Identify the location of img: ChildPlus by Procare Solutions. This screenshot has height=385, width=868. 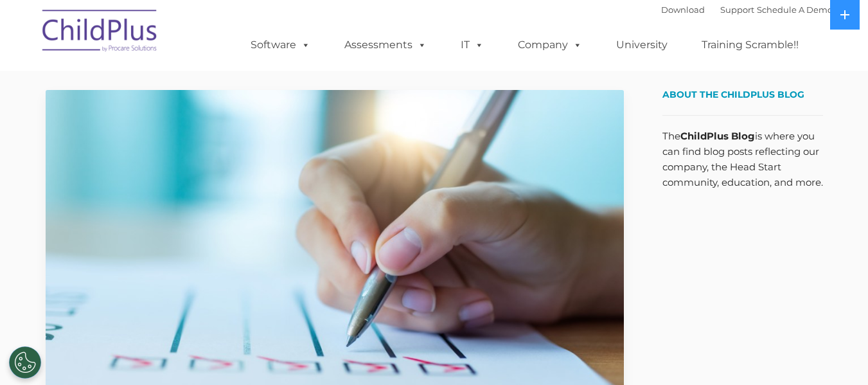
(100, 33).